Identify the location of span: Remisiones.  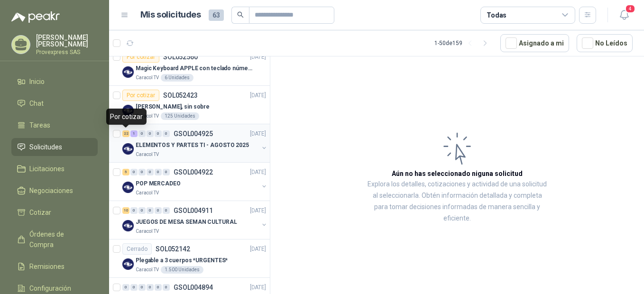
(47, 267).